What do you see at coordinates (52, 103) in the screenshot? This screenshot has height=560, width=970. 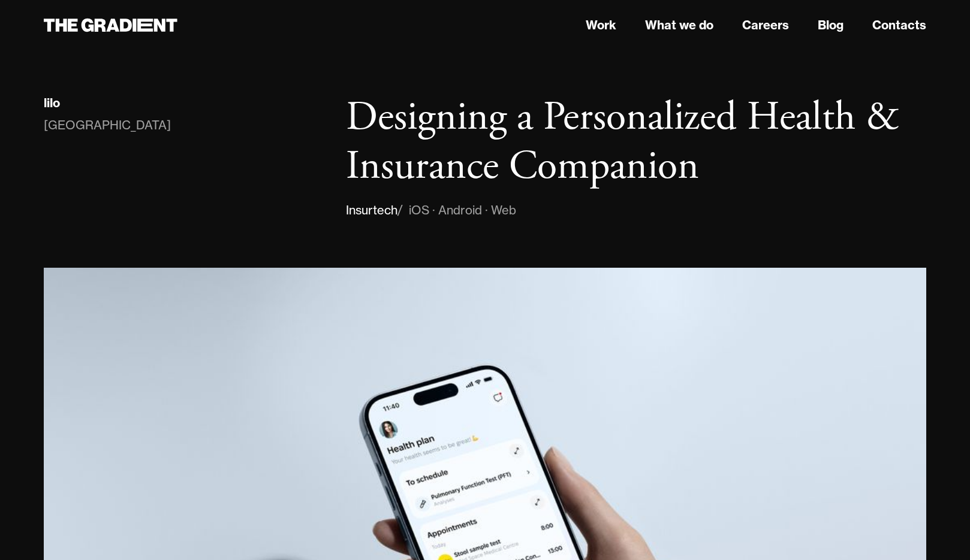 I see `div: lilo` at bounding box center [52, 103].